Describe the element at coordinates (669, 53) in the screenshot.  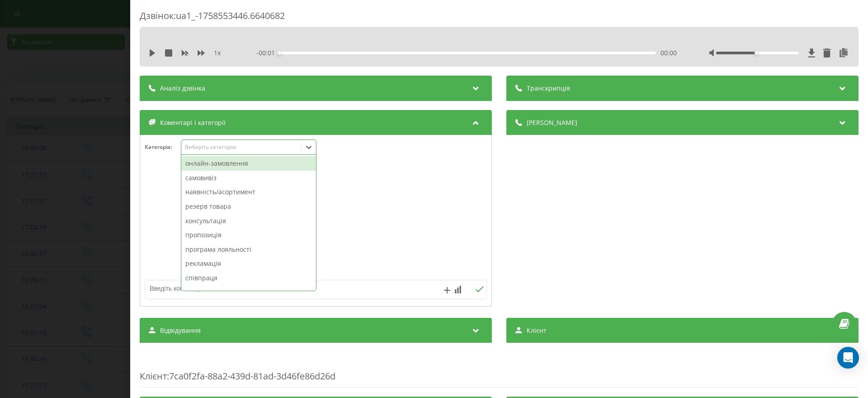
I see `span: 00:00` at that location.